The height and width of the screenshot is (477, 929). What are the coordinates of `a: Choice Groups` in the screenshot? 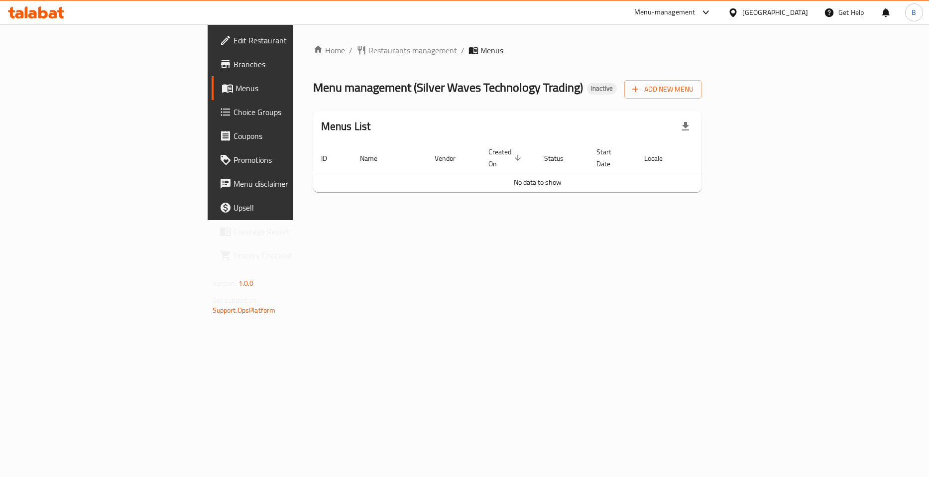 It's located at (287, 112).